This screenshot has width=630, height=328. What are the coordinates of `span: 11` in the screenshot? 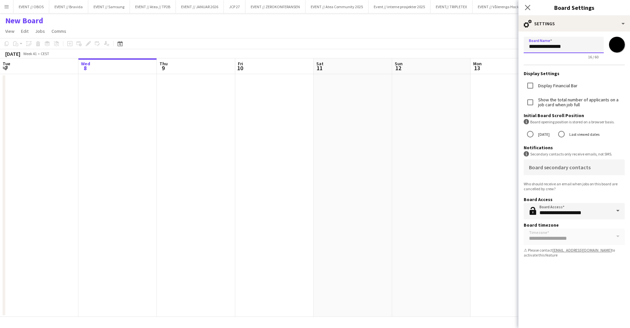 It's located at (319, 68).